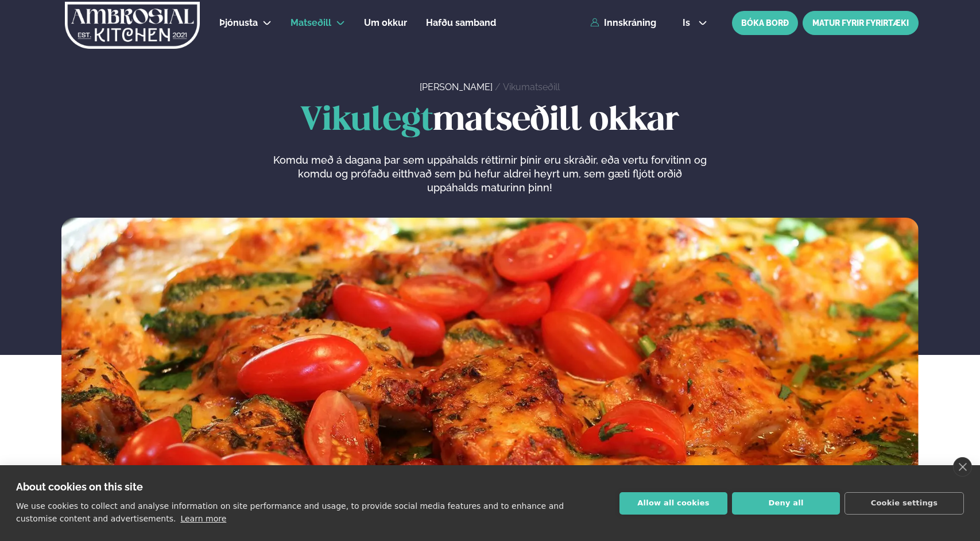 The width and height of the screenshot is (980, 541). Describe the element at coordinates (79, 486) in the screenshot. I see `strong: About cookies on this site` at that location.